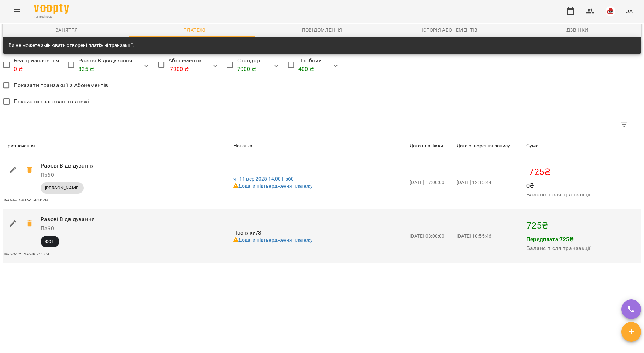 The width and height of the screenshot is (644, 353). What do you see at coordinates (322, 125) in the screenshot?
I see `div: Table Toolbar` at bounding box center [322, 125].